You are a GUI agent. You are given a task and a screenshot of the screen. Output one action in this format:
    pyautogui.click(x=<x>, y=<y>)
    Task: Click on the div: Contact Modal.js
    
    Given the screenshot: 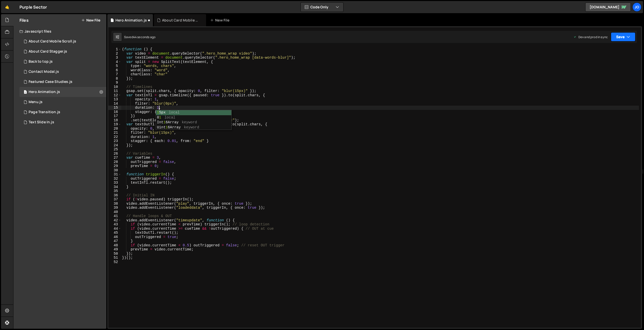 What is the action you would take?
    pyautogui.click(x=43, y=72)
    